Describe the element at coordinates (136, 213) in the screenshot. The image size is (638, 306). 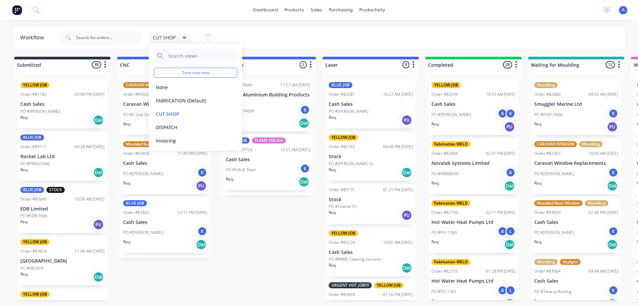
I see `div: Order #83802` at that location.